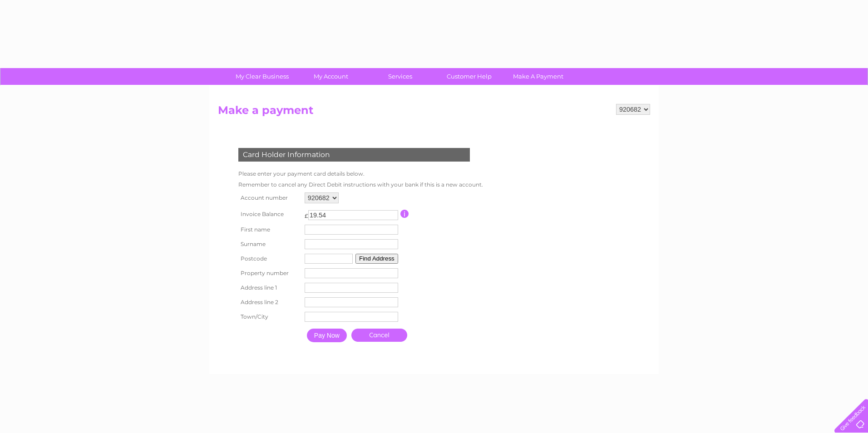 The image size is (868, 433). I want to click on a: My Account, so click(331, 76).